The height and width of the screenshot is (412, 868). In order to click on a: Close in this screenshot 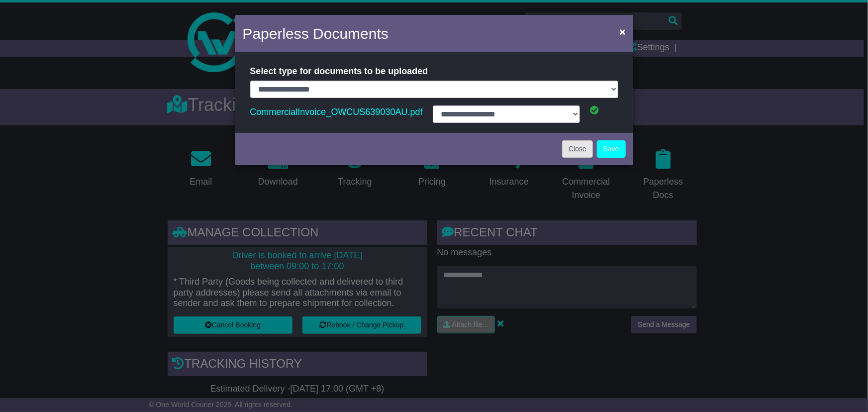, I will do `click(578, 149)`.